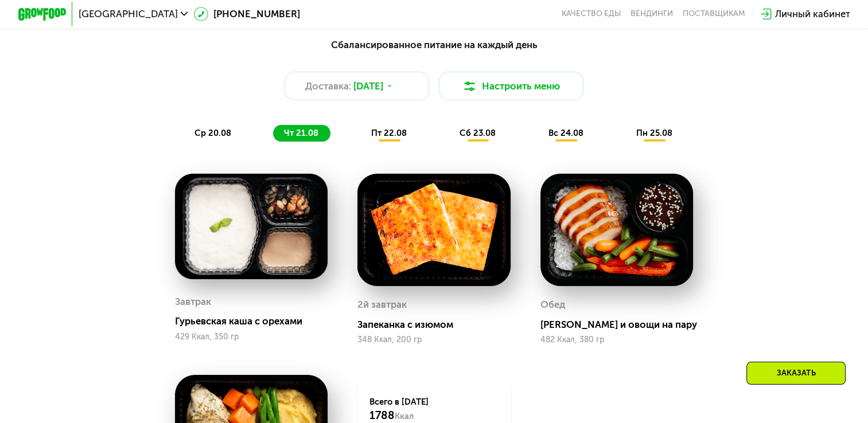  I want to click on a: Качество еды, so click(590, 14).